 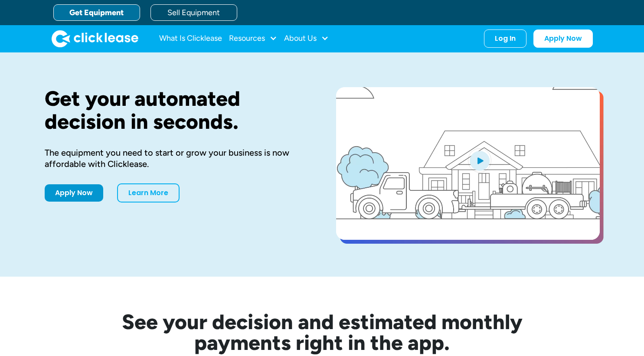 What do you see at coordinates (97, 13) in the screenshot?
I see `a: Get Equipment` at bounding box center [97, 13].